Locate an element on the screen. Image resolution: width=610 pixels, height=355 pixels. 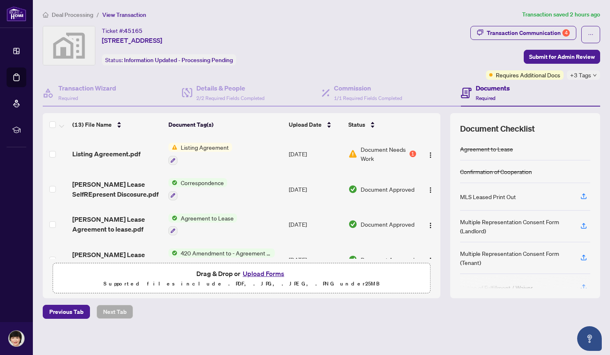
div: Confirmation of Cooperation is located at coordinates (496, 171).